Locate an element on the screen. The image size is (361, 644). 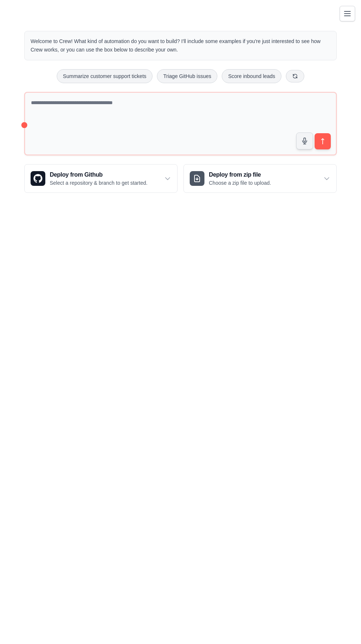
p: Choose a zip file to upload. is located at coordinates (239, 183).